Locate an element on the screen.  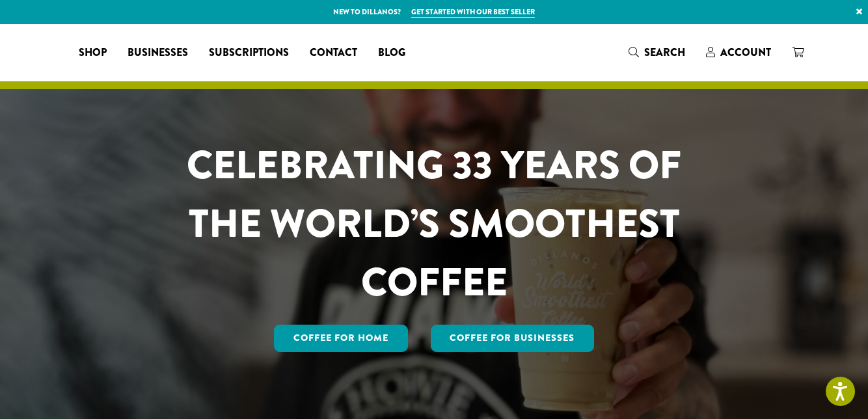
span: Account is located at coordinates (746, 52).